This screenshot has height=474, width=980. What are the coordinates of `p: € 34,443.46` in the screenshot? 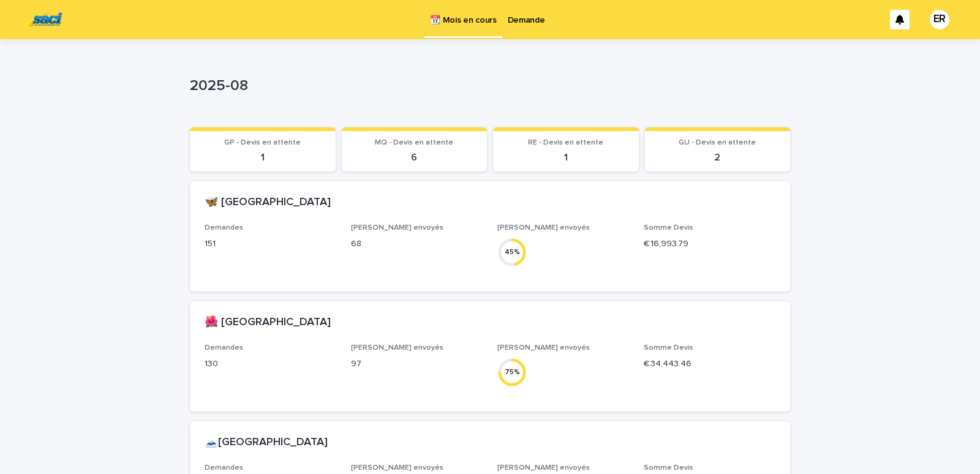 It's located at (710, 364).